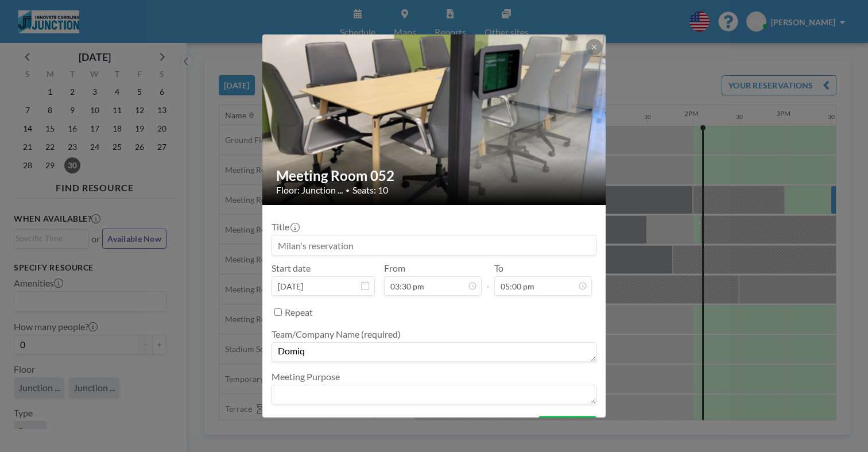 This screenshot has height=452, width=868. Describe the element at coordinates (435, 176) in the screenshot. I see `h2: Meeting Room 052` at that location.